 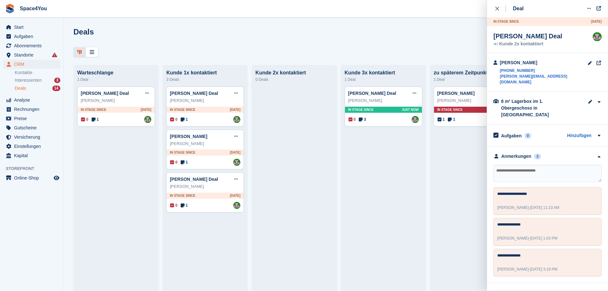 What do you see at coordinates (56, 88) in the screenshot?
I see `div: 14` at bounding box center [56, 88].